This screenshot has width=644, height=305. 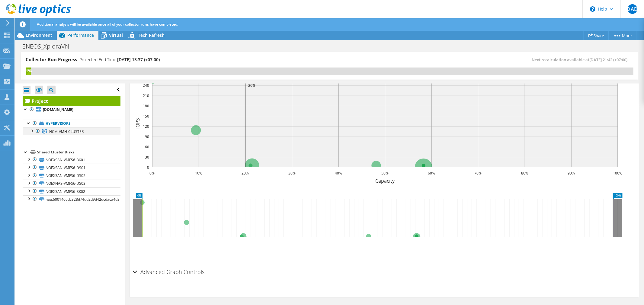 What do you see at coordinates (146, 106) in the screenshot?
I see `text: 180` at bounding box center [146, 106].